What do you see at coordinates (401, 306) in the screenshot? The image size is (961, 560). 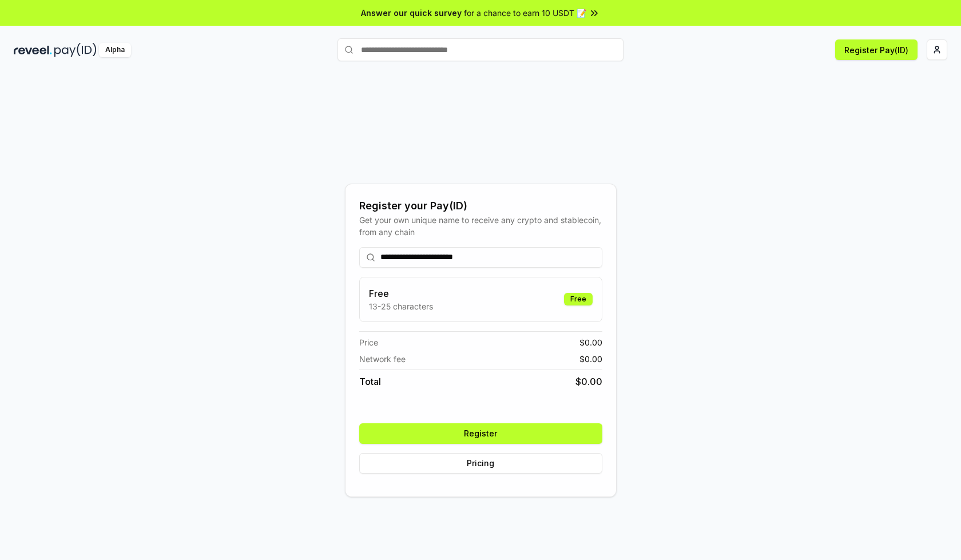 I see `p: 13-25 characters` at bounding box center [401, 306].